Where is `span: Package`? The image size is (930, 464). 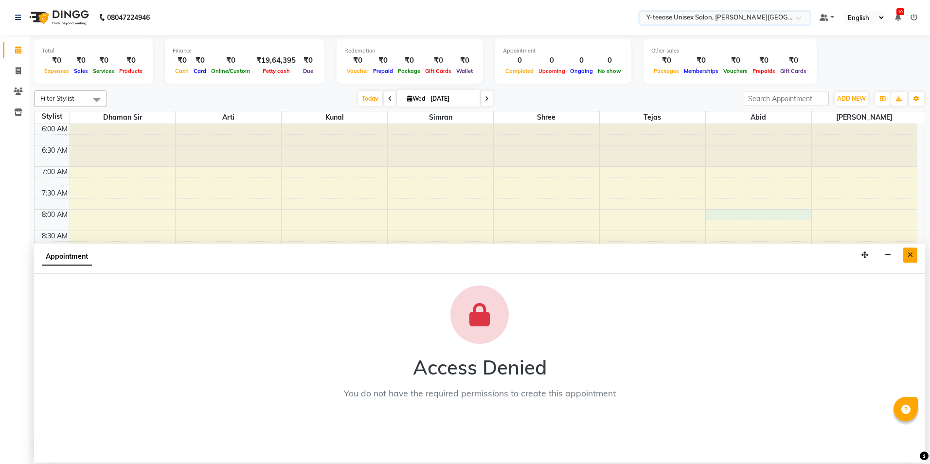 span: Package is located at coordinates (409, 71).